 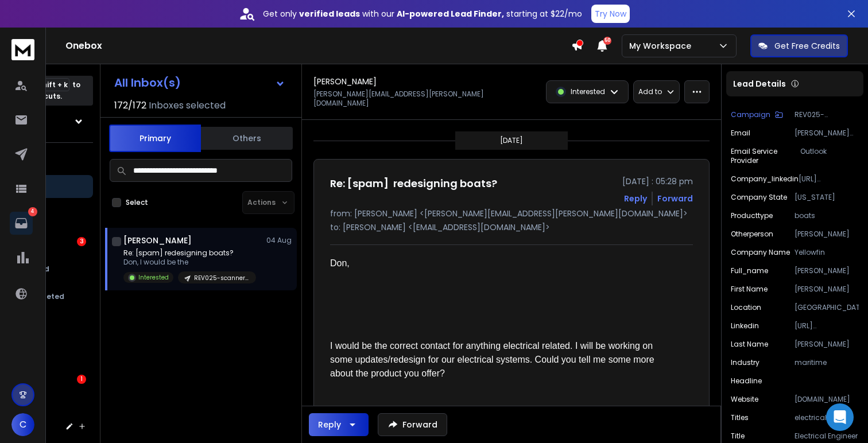 I want to click on div: Don,, so click(x=498, y=263).